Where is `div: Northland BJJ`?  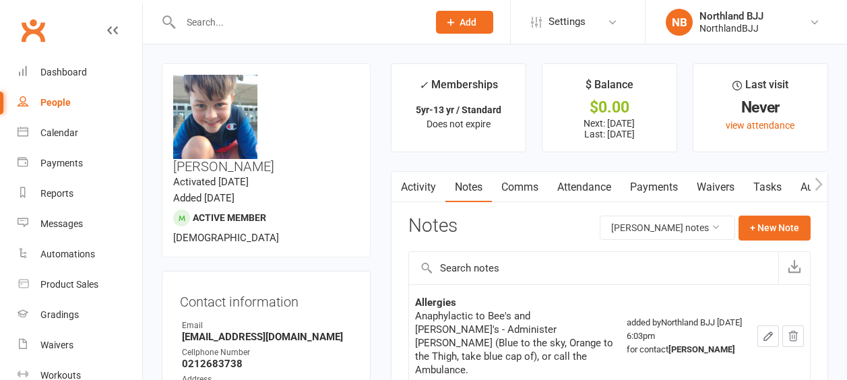 div: Northland BJJ is located at coordinates (731, 16).